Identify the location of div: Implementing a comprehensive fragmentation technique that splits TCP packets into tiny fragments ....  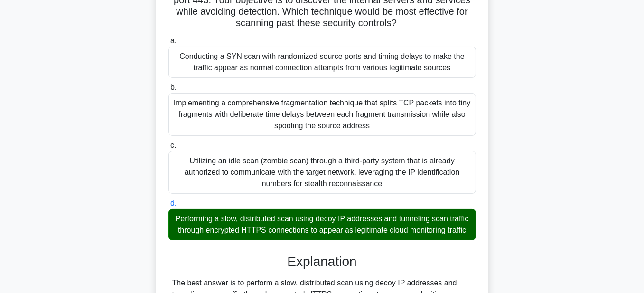
(323, 114).